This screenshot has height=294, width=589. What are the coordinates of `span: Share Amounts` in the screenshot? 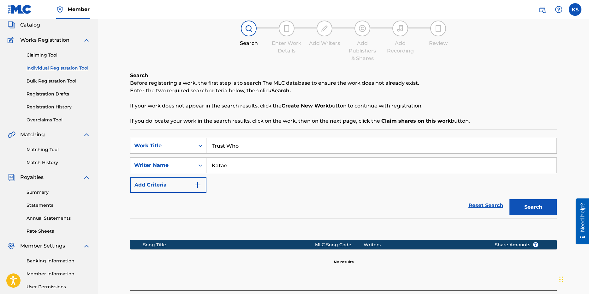 It's located at (517, 244).